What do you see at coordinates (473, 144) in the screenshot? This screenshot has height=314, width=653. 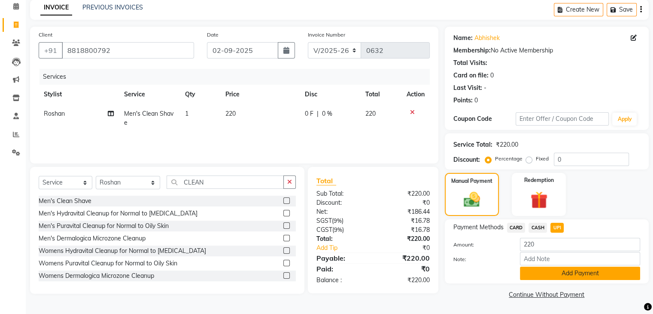 I see `div: Service Total:` at bounding box center [473, 144].